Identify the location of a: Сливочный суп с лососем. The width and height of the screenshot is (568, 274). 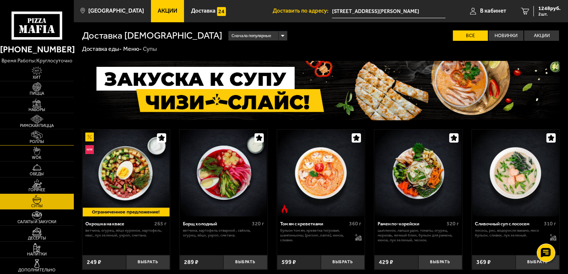
(515, 173).